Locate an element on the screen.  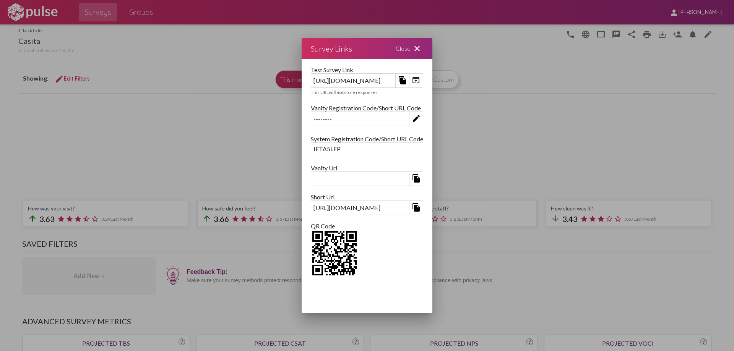
mat-icon: edit is located at coordinates (416, 118).